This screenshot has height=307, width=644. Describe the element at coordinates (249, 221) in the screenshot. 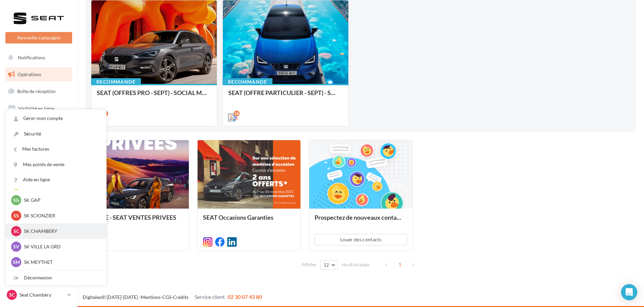

I see `div: SEAT Occasions Garanties` at that location.